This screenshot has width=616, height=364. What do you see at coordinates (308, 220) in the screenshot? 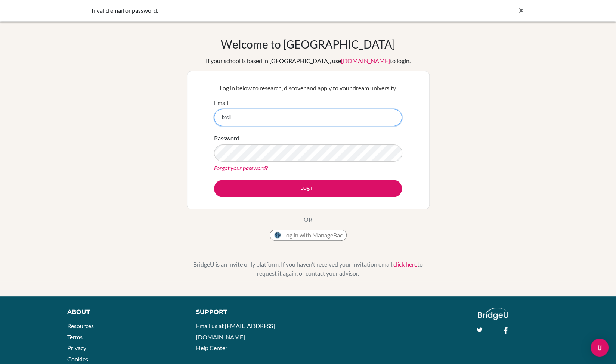
I see `p: OR` at bounding box center [308, 220].